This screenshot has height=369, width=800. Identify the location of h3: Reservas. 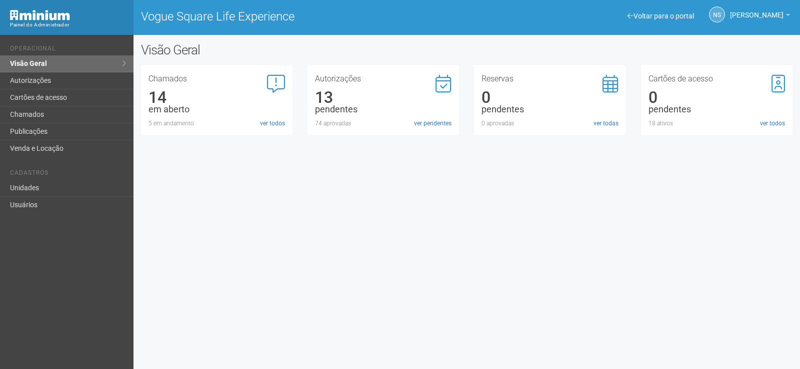
(549, 79).